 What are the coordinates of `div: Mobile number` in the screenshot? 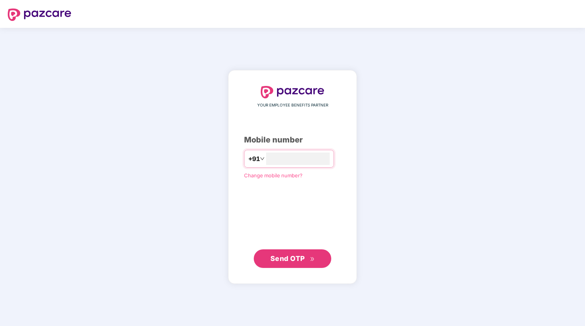 It's located at (293, 140).